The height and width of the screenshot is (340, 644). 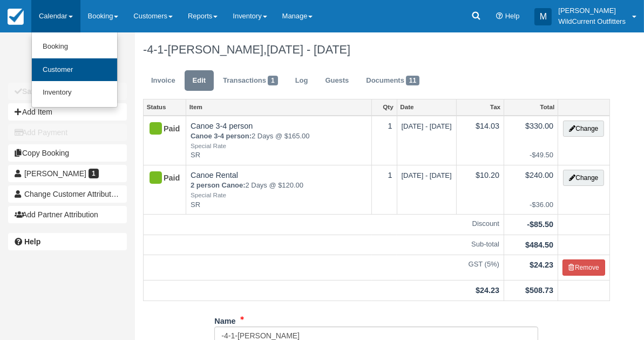 What do you see at coordinates (323, 224) in the screenshot?
I see `em: Discount` at bounding box center [323, 224].